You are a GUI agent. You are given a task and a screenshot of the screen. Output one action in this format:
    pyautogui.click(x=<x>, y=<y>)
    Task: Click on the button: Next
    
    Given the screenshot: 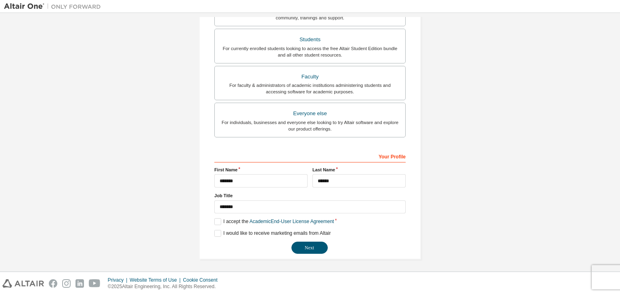 What is the action you would take?
    pyautogui.click(x=310, y=248)
    